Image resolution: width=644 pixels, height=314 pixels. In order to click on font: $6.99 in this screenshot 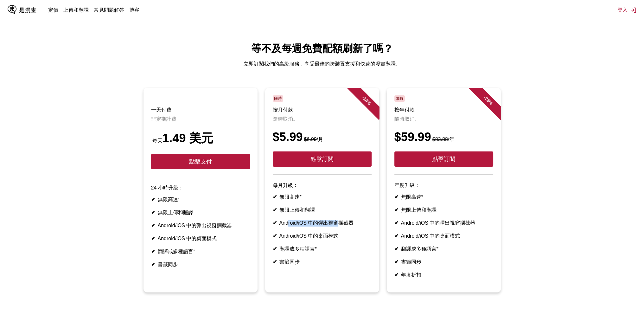, I will do `click(310, 139)`.